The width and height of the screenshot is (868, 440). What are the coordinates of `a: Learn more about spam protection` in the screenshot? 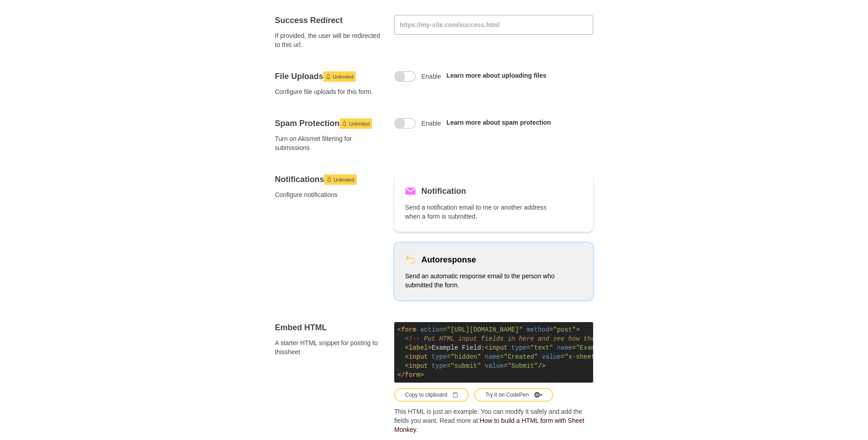 It's located at (499, 123).